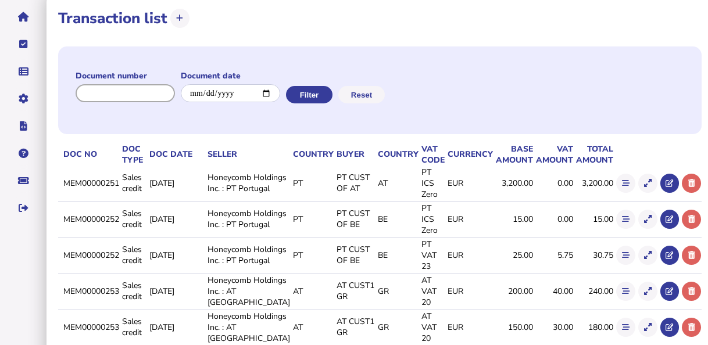  I want to click on button: Data manager, so click(23, 72).